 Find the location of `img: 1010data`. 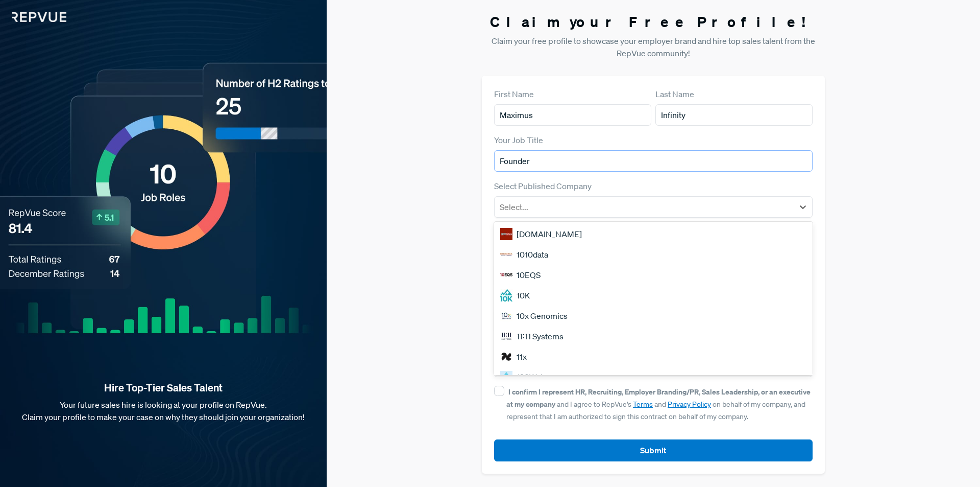

img: 1010data is located at coordinates (506, 254).